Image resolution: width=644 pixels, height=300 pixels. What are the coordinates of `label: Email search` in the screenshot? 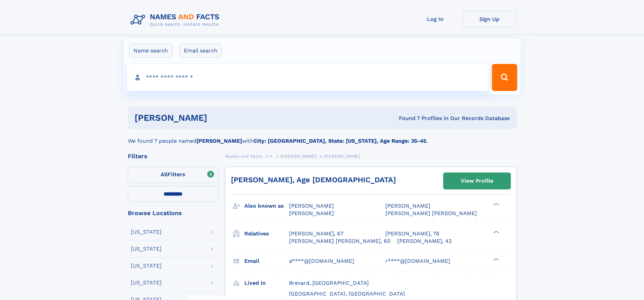 It's located at (201, 50).